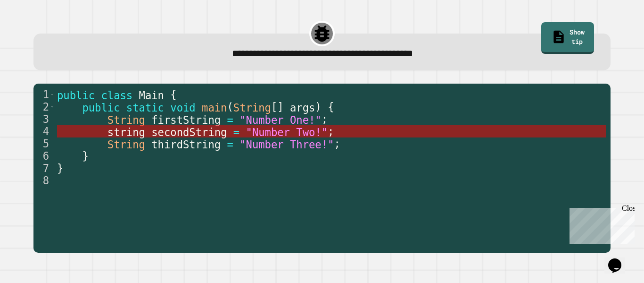 The width and height of the screenshot is (644, 283). I want to click on span: firstString, so click(186, 120).